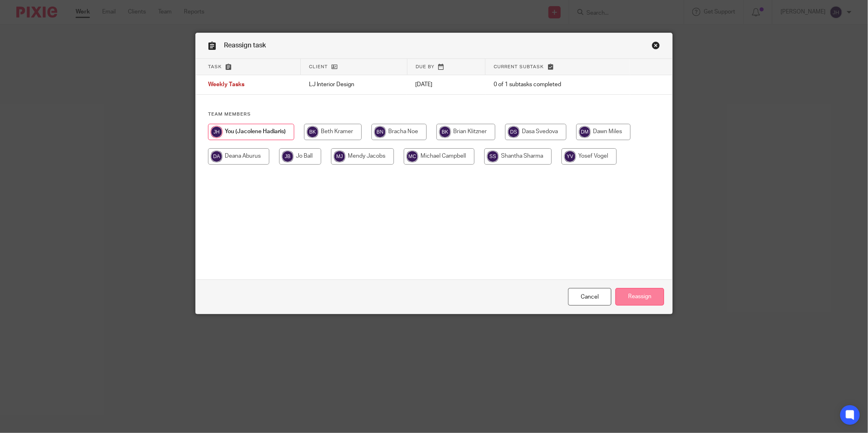  What do you see at coordinates (245, 46) in the screenshot?
I see `span: Reassign task` at bounding box center [245, 46].